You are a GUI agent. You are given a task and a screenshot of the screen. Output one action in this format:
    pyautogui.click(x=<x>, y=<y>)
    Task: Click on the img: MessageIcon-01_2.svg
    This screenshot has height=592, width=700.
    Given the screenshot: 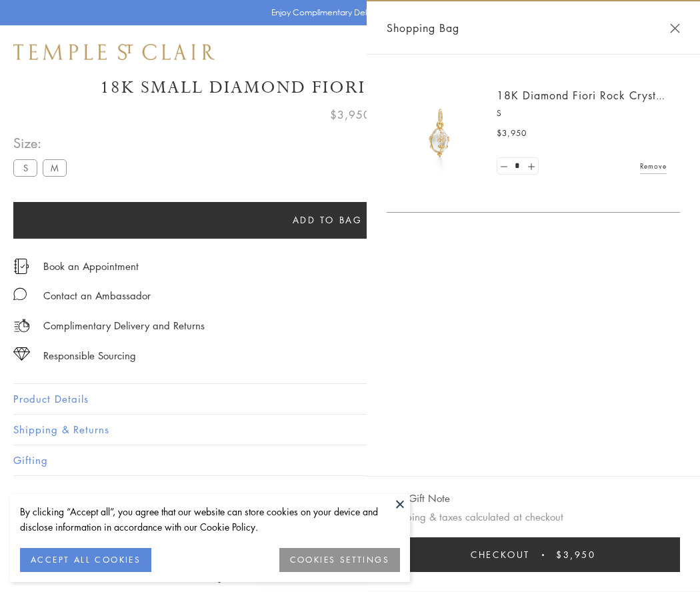 What is the action you would take?
    pyautogui.click(x=20, y=294)
    